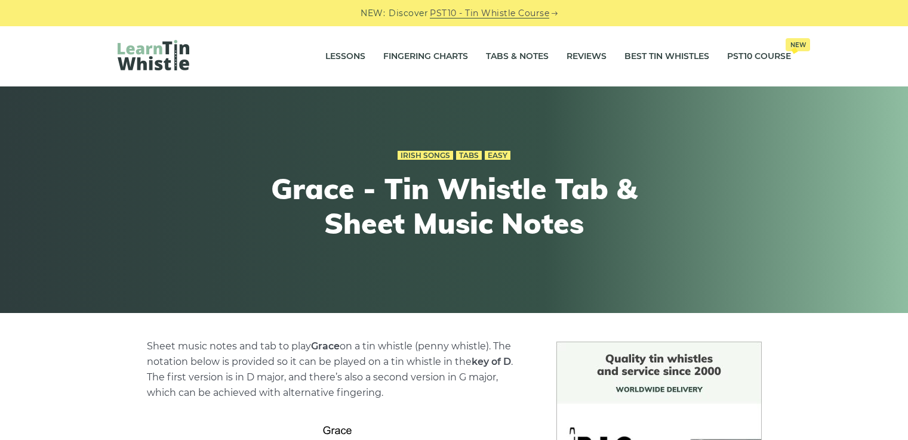 Image resolution: width=908 pixels, height=440 pixels. Describe the element at coordinates (345, 57) in the screenshot. I see `a: Lessons` at that location.